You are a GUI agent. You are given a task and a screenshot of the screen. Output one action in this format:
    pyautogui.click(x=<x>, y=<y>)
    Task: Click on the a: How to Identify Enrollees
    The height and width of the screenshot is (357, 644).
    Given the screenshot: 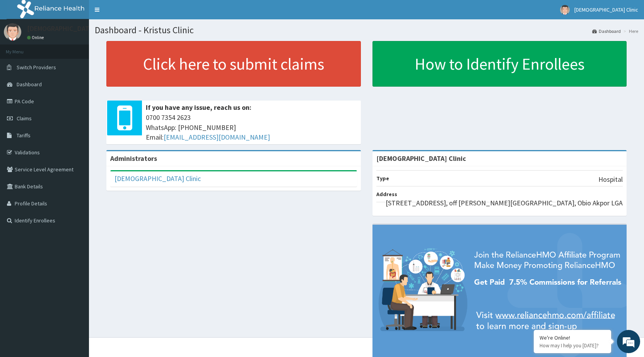 What is the action you would take?
    pyautogui.click(x=500, y=64)
    